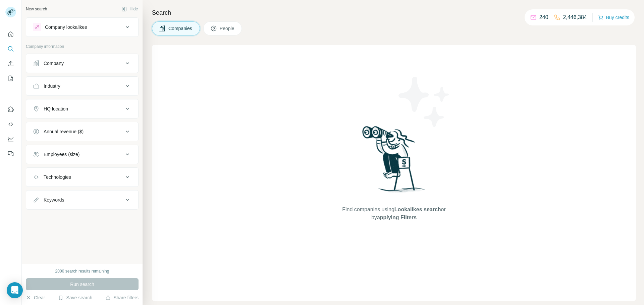 This screenshot has height=305, width=644. Describe the element at coordinates (83, 109) in the screenshot. I see `button: HQ location` at that location.